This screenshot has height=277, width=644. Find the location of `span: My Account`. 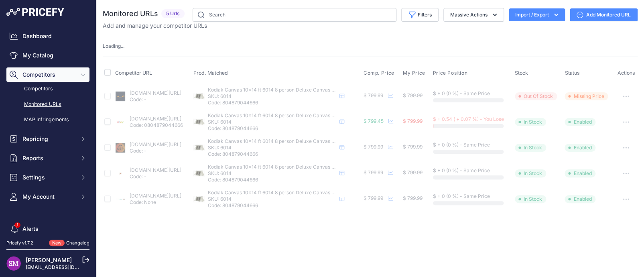

span: My Account is located at coordinates (49, 197).